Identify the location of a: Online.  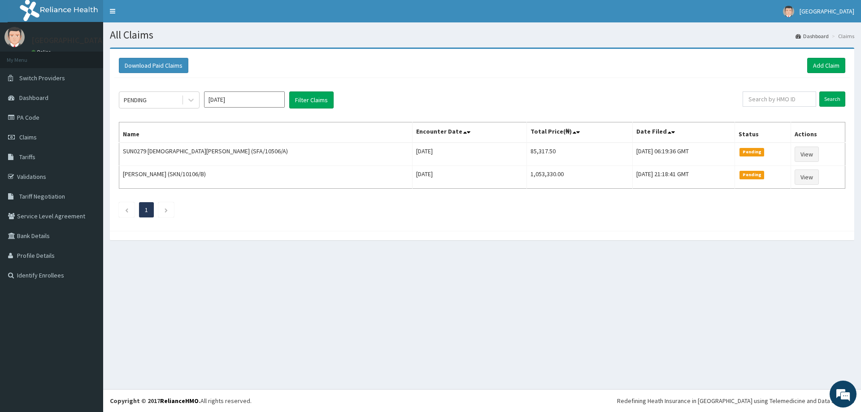
(42, 52).